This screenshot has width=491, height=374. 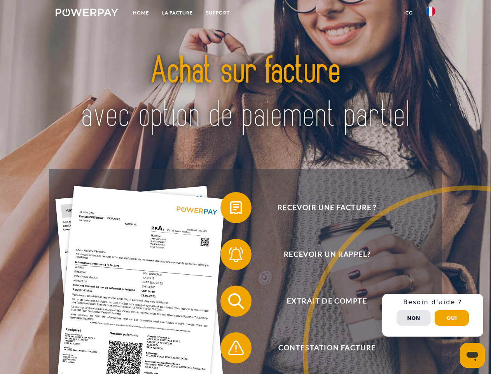 What do you see at coordinates (322, 301) in the screenshot?
I see `a: Extrait de compte` at bounding box center [322, 301].